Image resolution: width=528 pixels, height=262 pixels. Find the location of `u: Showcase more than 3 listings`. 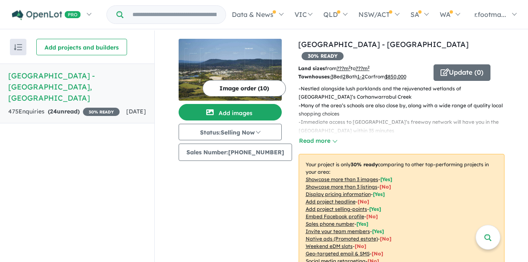

u: Showcase more than 3 listings is located at coordinates (342, 187).